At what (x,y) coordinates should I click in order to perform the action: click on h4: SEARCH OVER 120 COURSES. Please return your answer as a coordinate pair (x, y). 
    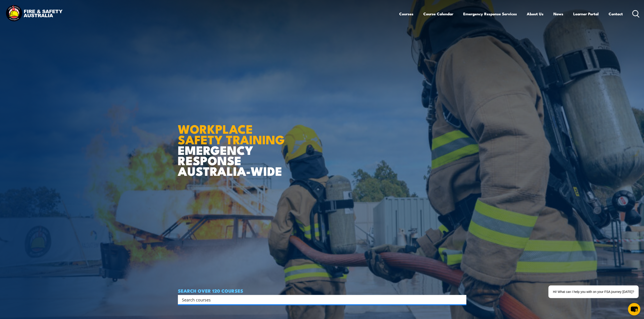
    Looking at the image, I should click on (322, 291).